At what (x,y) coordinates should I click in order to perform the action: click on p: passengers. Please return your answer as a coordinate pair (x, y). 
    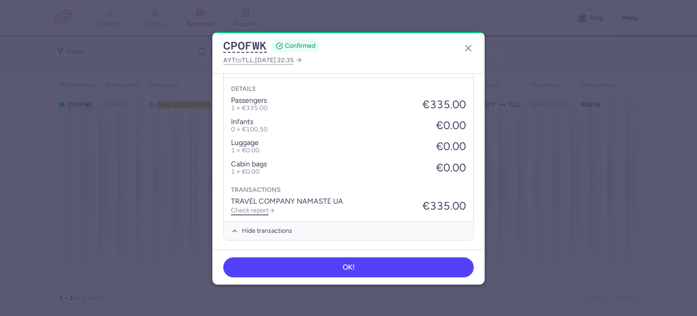
    Looking at the image, I should click on (249, 100).